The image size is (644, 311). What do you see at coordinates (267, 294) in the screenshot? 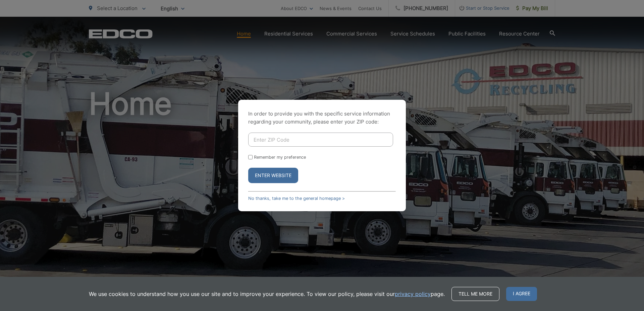
I see `p: We use cookies to understand how you use our site and to improve your experience. To view our pol...` at bounding box center [267, 294].